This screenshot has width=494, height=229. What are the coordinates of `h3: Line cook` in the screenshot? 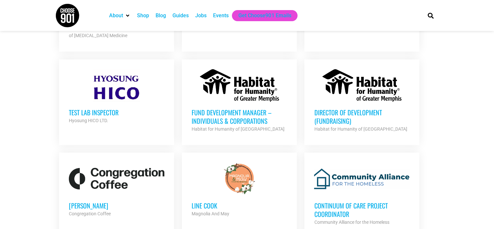 It's located at (240, 205).